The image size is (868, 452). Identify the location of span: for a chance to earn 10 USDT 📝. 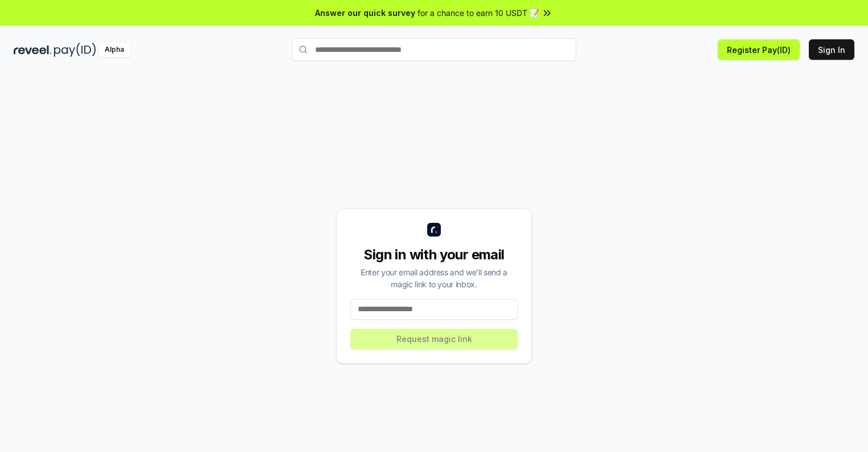
(479, 13).